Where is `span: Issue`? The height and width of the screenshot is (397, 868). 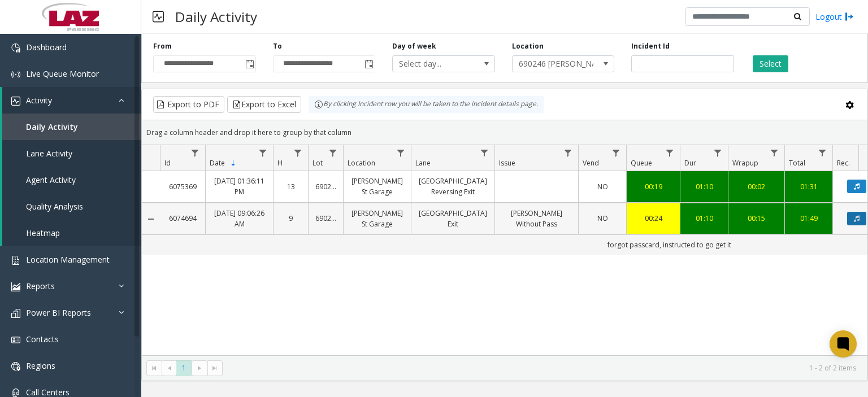
span: Issue is located at coordinates (507, 163).